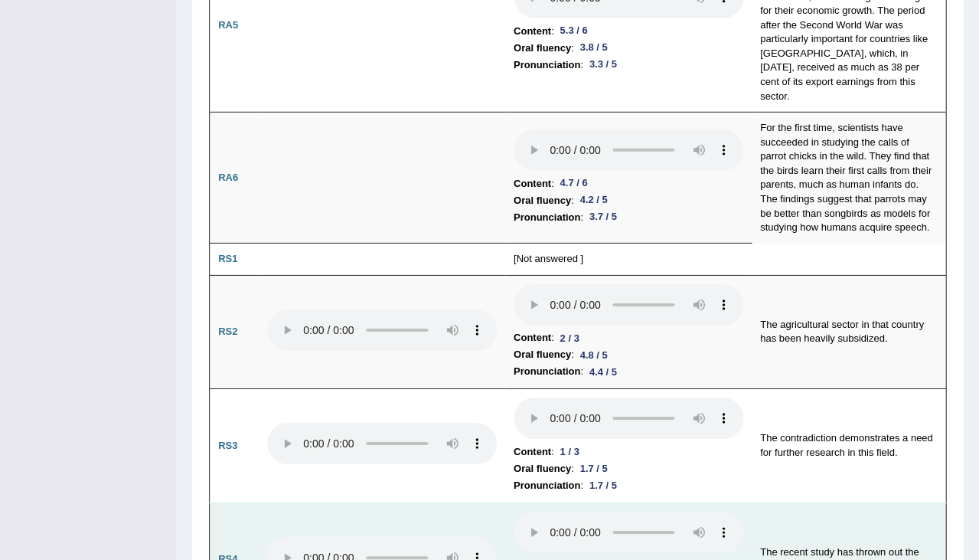  I want to click on b: RA5, so click(228, 25).